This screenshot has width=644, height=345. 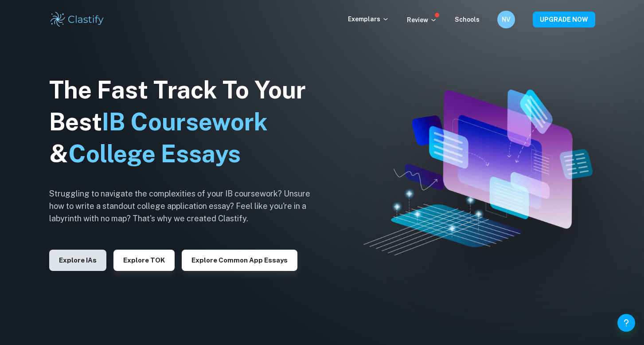 I want to click on button: Explore TOK, so click(x=144, y=260).